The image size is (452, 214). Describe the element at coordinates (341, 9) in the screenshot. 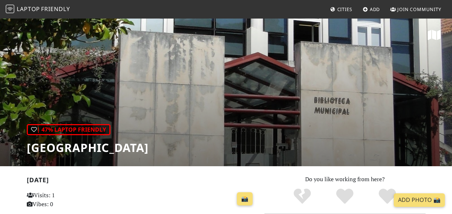

I see `a: Cities` at that location.